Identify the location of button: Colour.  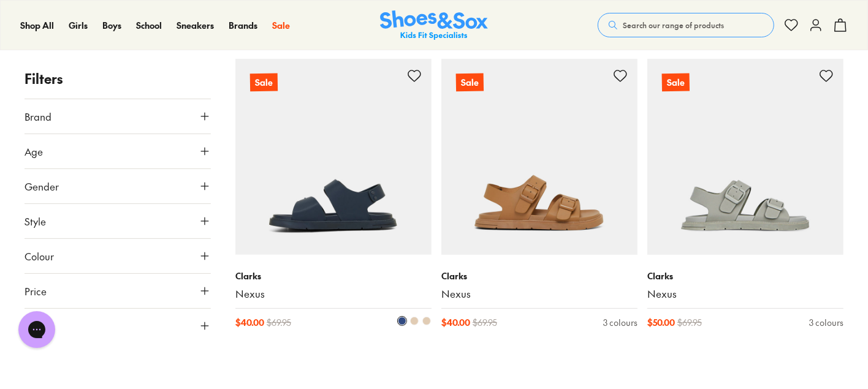
(118, 257).